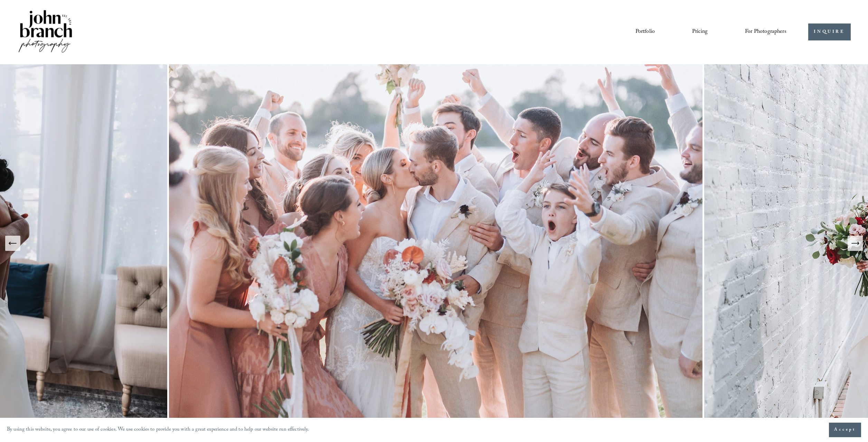 This screenshot has width=868, height=442. What do you see at coordinates (829, 32) in the screenshot?
I see `a: INQUIRE` at bounding box center [829, 32].